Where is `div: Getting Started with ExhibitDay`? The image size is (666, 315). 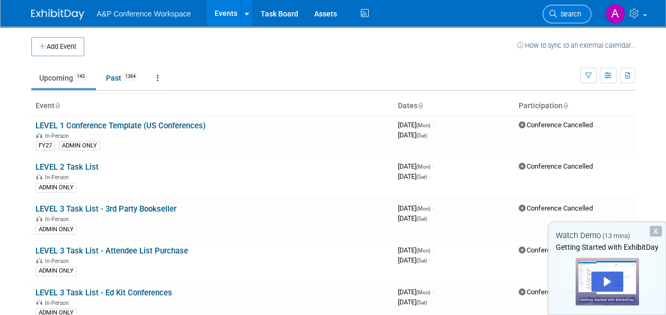
div: Getting Started with ExhibitDay is located at coordinates (607, 247).